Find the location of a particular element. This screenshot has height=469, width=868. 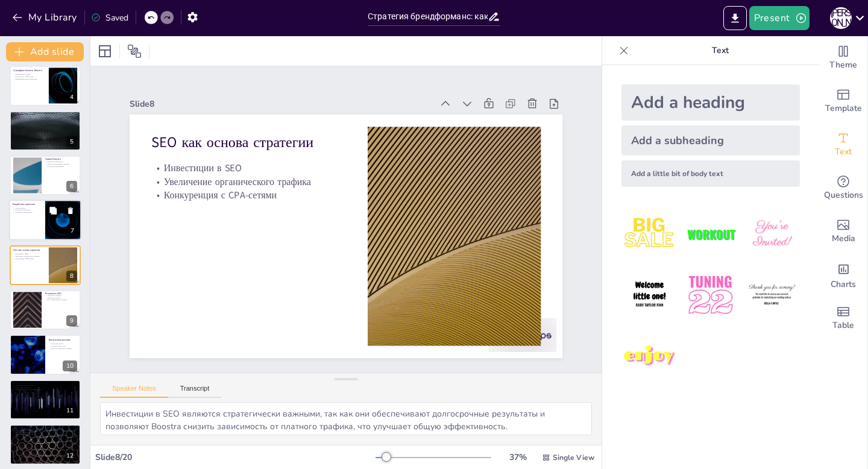

span: Template is located at coordinates (843, 108).